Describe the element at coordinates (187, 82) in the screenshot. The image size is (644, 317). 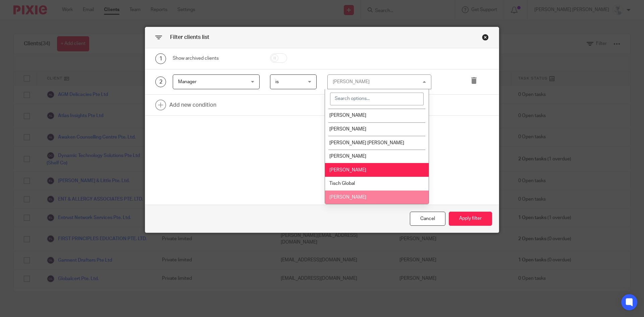
I see `span: Manager` at that location.